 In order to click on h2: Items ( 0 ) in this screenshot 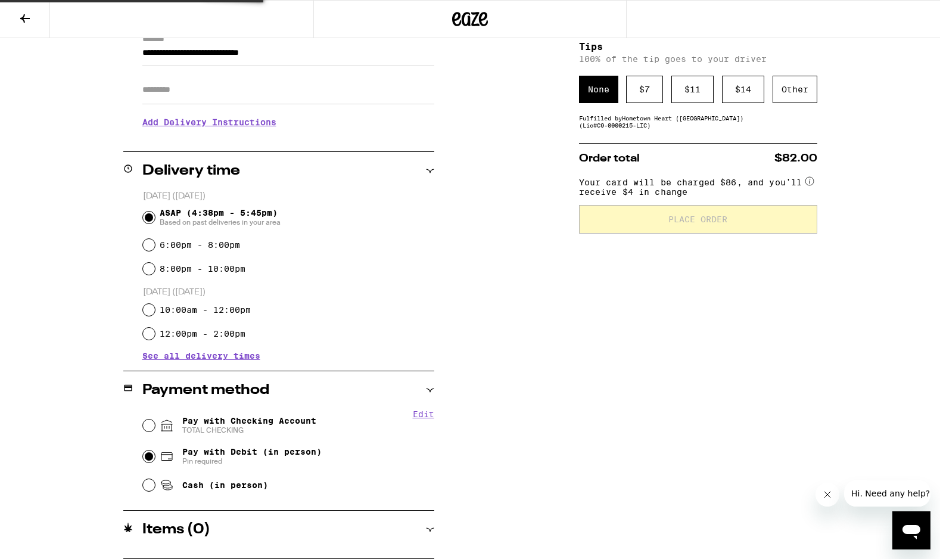, I will do `click(176, 530)`.